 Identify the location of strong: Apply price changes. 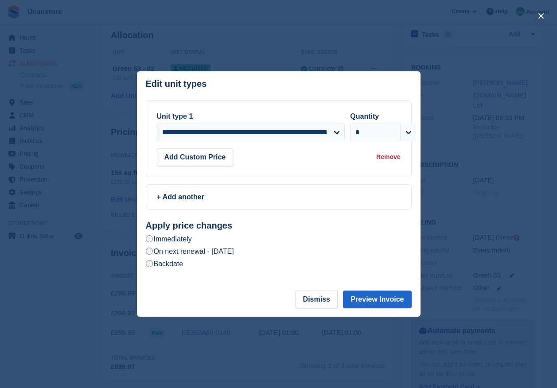
(189, 226).